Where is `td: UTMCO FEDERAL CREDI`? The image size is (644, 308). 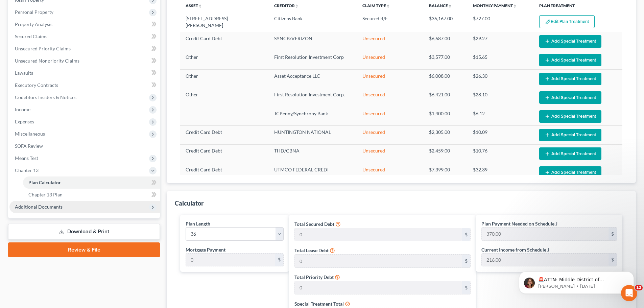
td: UTMCO FEDERAL CREDI is located at coordinates (313, 172).